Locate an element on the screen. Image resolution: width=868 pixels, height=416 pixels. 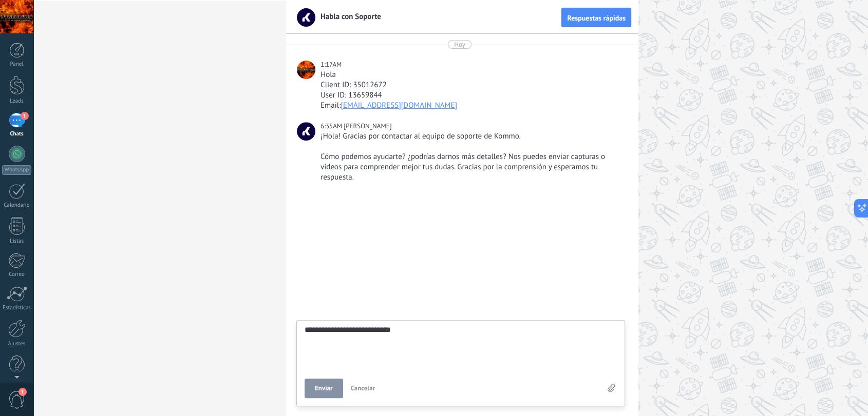
div: Cómo podemos ayudarte? ¿podrías darnos más detalles? Nos puedes enviar capturas o videos para com... is located at coordinates (471, 167).